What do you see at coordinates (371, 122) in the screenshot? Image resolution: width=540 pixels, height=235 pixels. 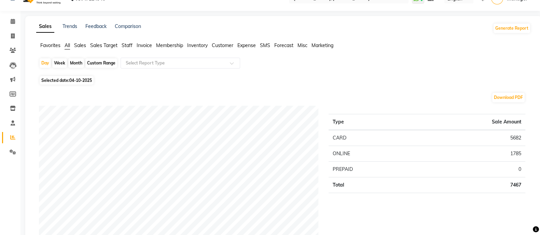 I see `th: Type` at bounding box center [371, 122].